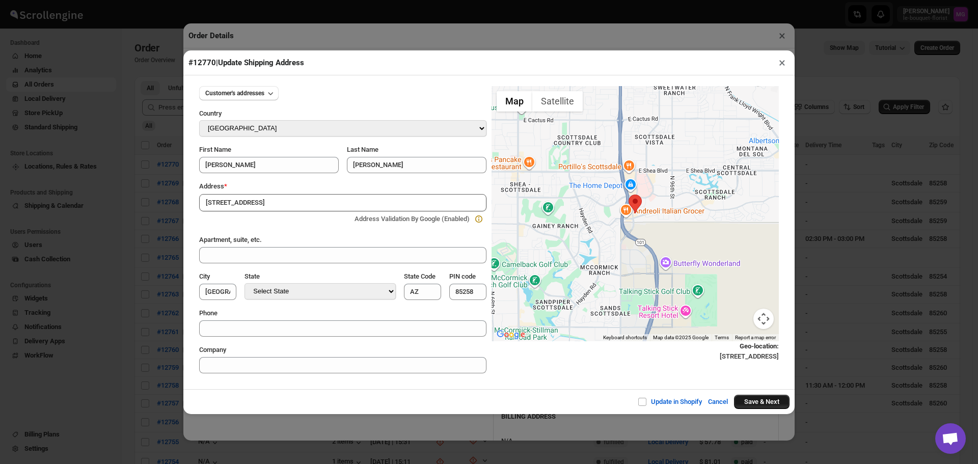  What do you see at coordinates (718, 402) in the screenshot?
I see `button: Cancel` at bounding box center [718, 402].